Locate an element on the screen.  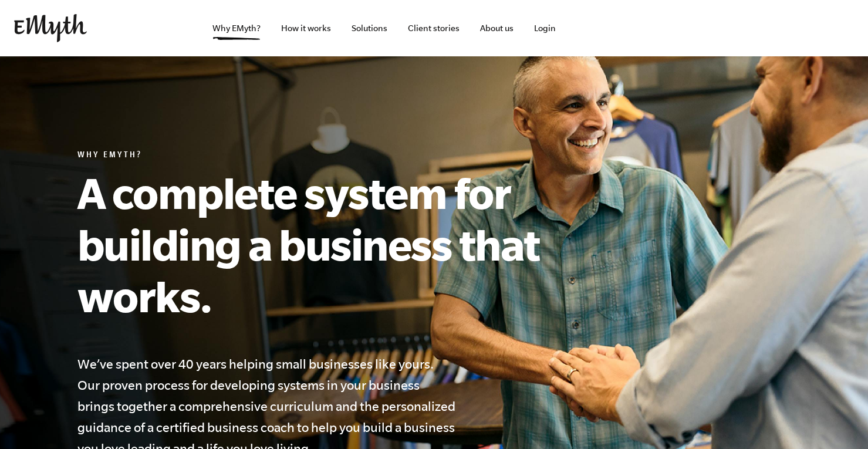
h6: Why EMyth? is located at coordinates (336, 156).